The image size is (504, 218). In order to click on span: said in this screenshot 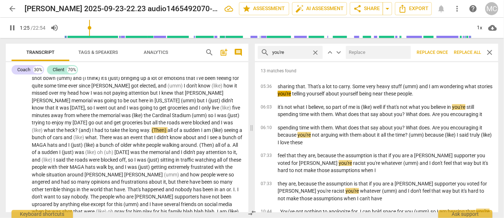, I will do `click(61, 160)`.